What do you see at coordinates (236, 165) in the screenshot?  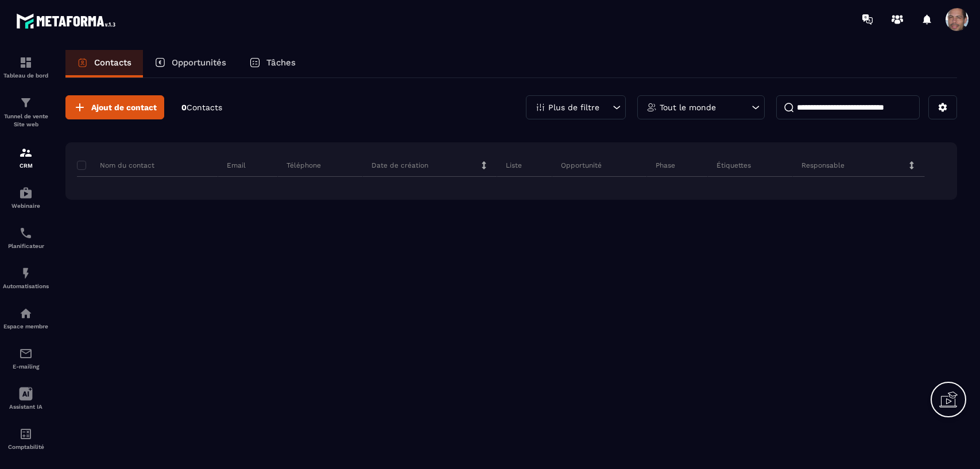 I see `p: Email` at bounding box center [236, 165].